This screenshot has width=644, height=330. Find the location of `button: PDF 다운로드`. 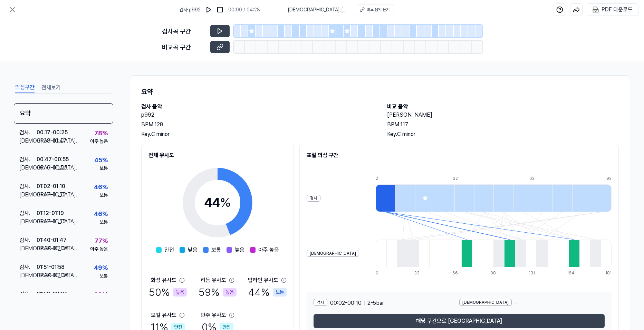

button: PDF 다운로드 is located at coordinates (612, 10).